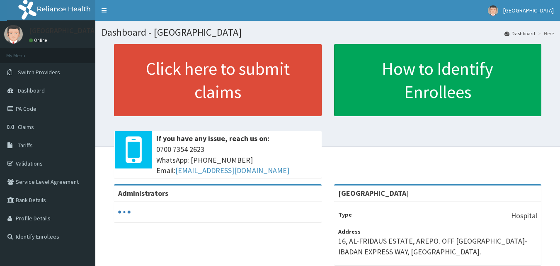 The height and width of the screenshot is (266, 560). I want to click on p: Hospital, so click(524, 215).